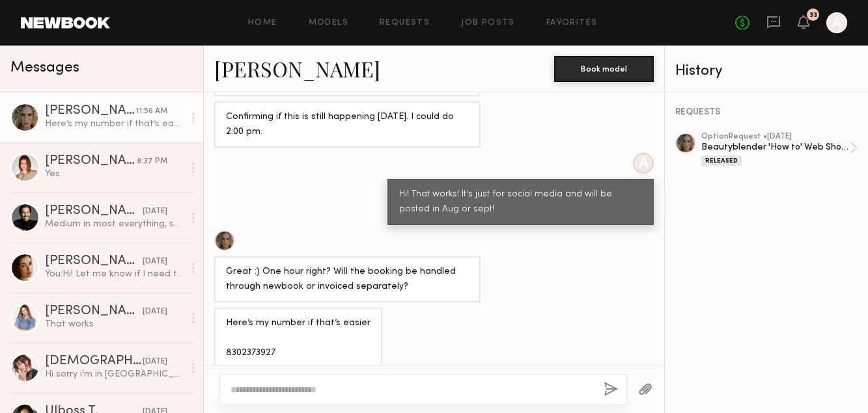 The image size is (868, 413). What do you see at coordinates (404, 23) in the screenshot?
I see `a: Requests` at bounding box center [404, 23].